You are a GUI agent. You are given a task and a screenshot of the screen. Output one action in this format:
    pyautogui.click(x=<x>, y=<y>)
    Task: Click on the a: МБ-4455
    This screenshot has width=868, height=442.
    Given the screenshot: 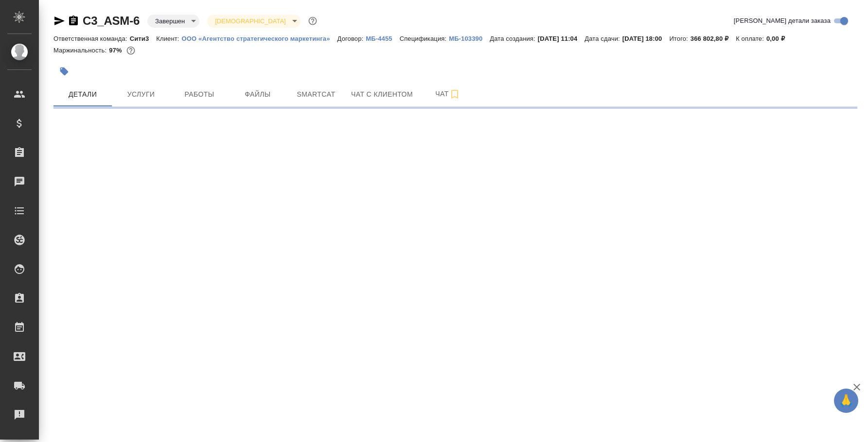 What is the action you would take?
    pyautogui.click(x=382, y=38)
    